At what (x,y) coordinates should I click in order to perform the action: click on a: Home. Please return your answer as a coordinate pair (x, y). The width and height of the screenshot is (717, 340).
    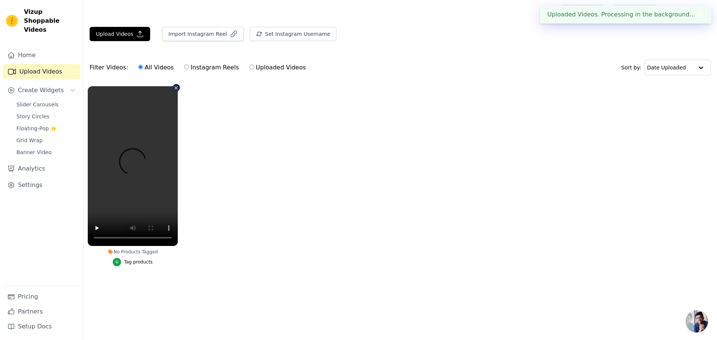
    Looking at the image, I should click on (41, 55).